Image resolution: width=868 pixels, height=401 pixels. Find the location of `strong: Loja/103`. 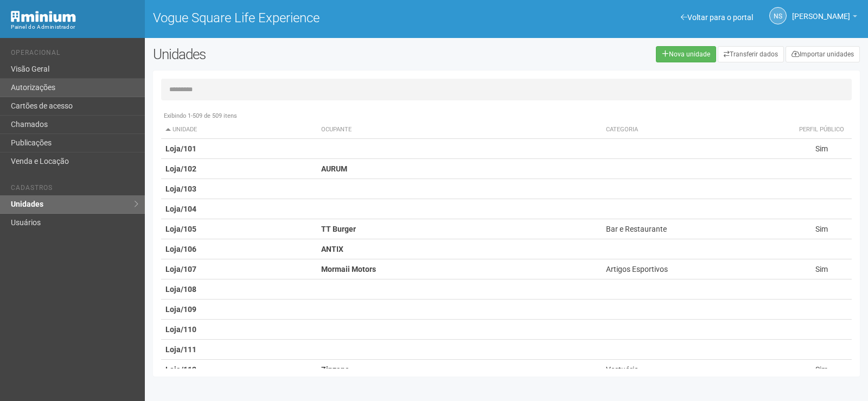

strong: Loja/103 is located at coordinates (180, 189).